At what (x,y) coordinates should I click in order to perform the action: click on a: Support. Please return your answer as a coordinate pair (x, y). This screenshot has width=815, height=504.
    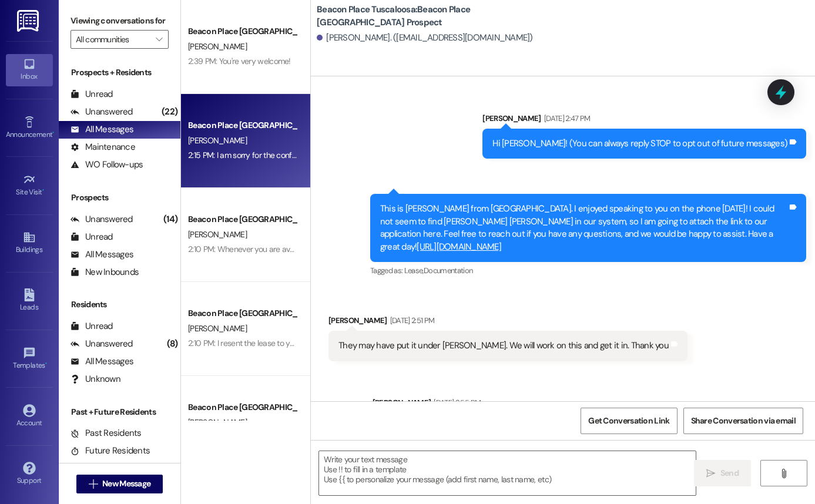
    Looking at the image, I should click on (29, 474).